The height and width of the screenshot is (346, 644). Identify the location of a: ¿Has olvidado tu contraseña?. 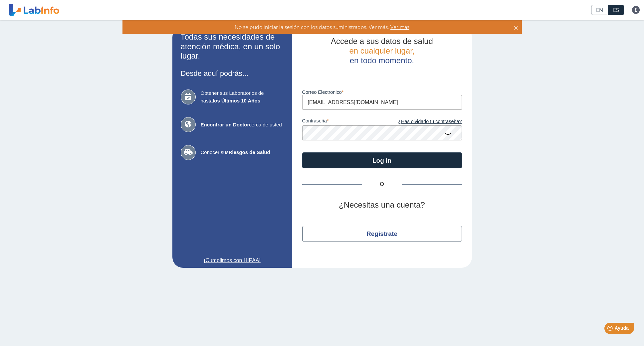
(422, 122).